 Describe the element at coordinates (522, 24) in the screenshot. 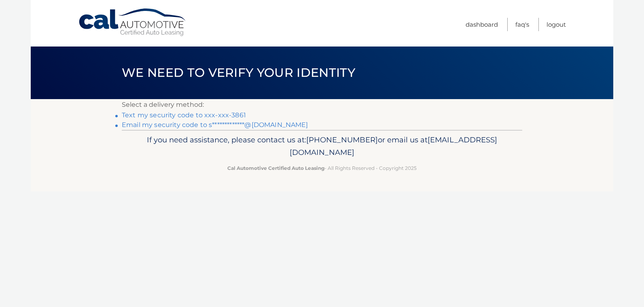

I see `a: FAQ's` at that location.